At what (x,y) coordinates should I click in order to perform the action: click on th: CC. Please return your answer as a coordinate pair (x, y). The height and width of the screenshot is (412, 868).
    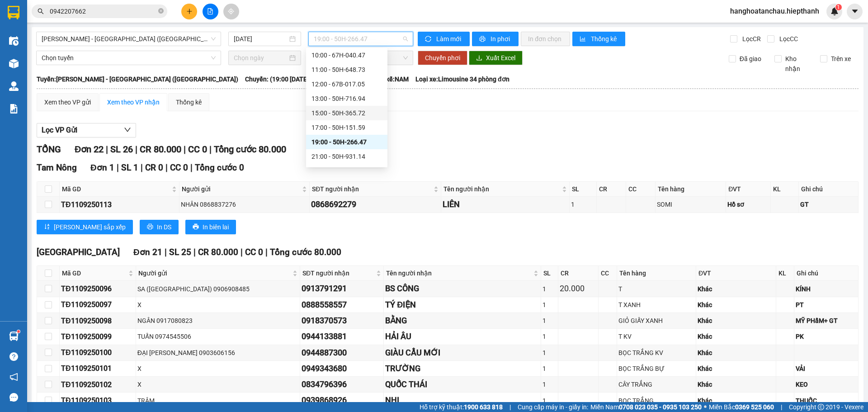
    Looking at the image, I should click on (608, 274).